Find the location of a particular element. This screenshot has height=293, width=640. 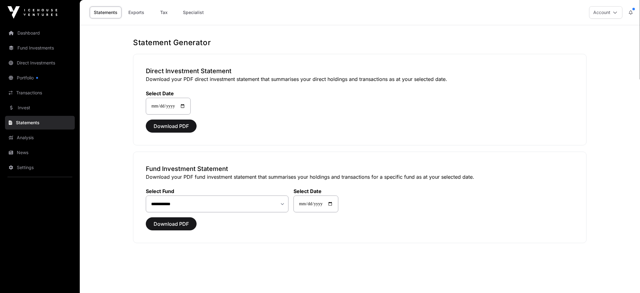

a: Fund Investments is located at coordinates (40, 48).